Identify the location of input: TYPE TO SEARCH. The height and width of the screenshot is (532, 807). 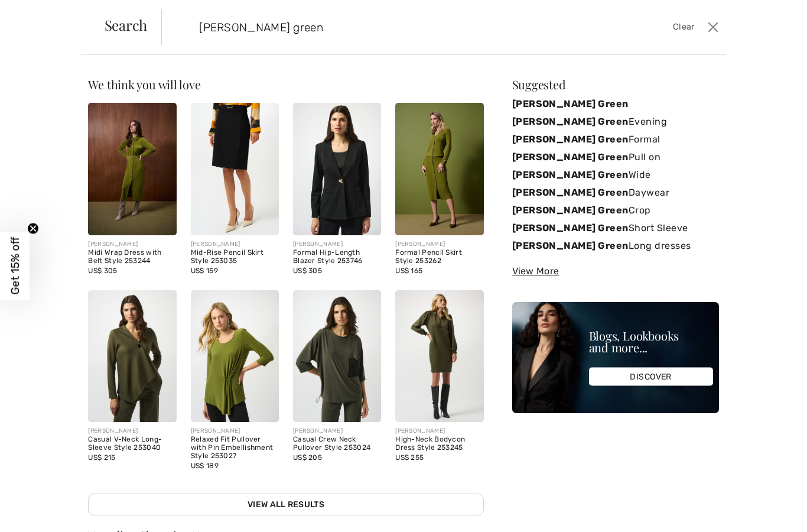
(382, 28).